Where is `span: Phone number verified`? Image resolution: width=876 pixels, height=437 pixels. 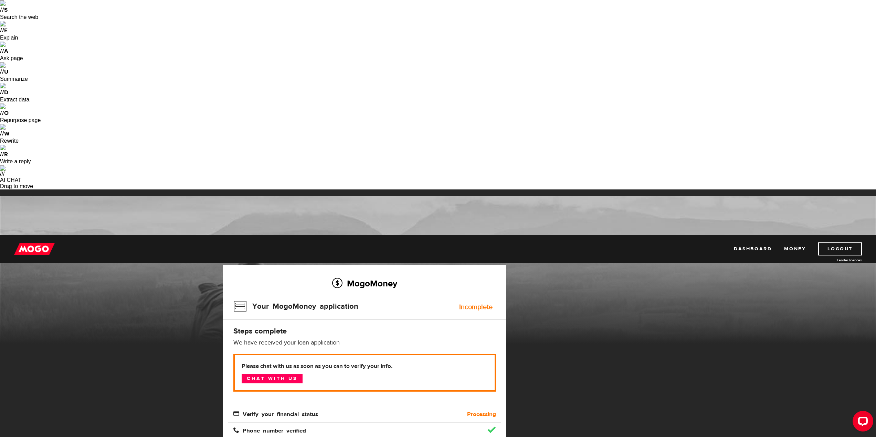 span: Phone number verified is located at coordinates (270, 430).